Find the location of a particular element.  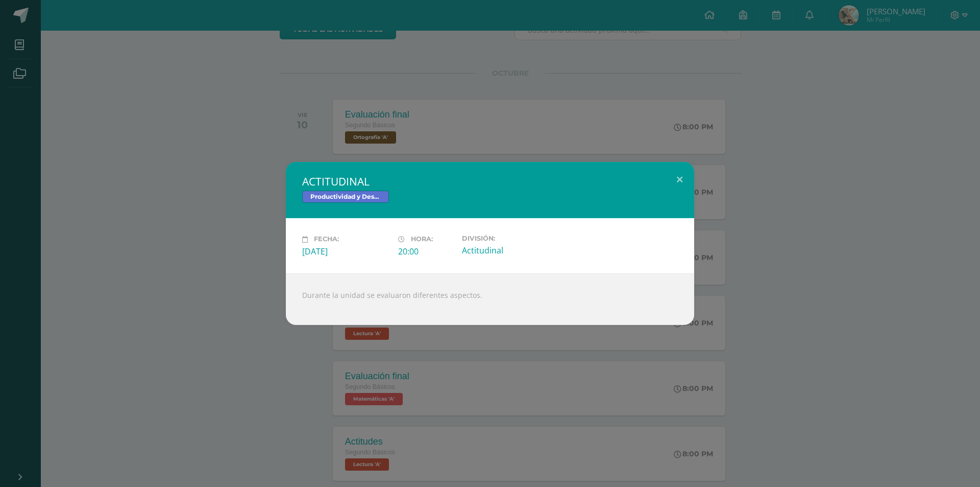

span: Hora: is located at coordinates (421, 239).